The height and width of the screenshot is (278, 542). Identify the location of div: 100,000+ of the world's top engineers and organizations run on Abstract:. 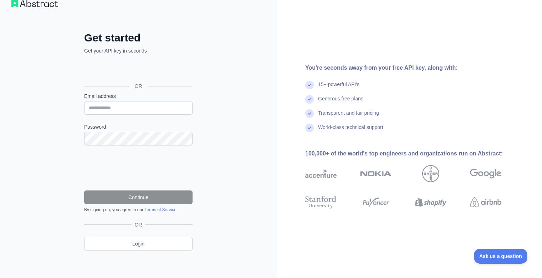
(415, 153).